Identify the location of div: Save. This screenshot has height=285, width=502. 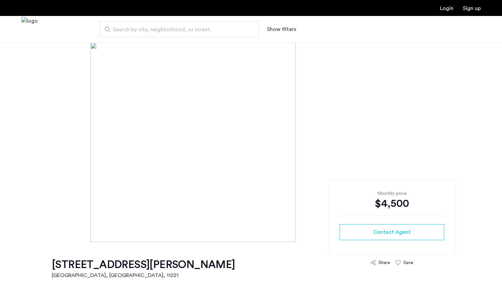
(408, 262).